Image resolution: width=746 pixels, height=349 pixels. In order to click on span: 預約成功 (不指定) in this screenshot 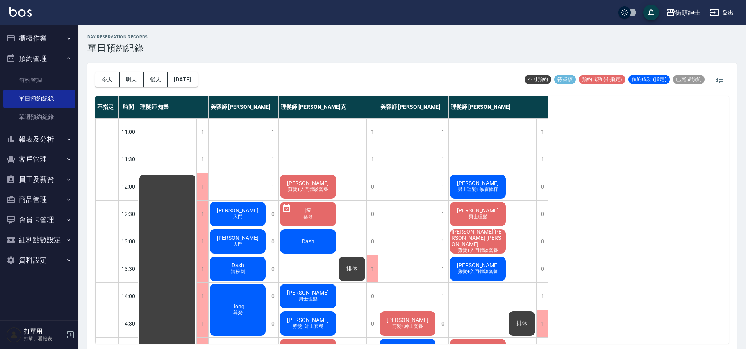, I will do `click(602, 79)`.